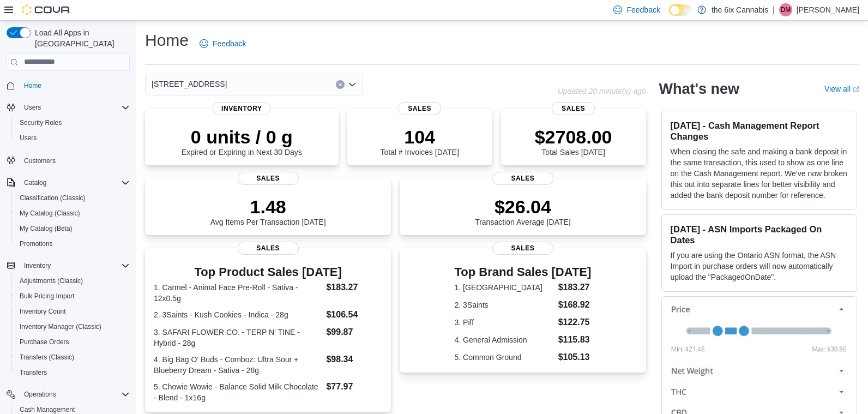  What do you see at coordinates (72, 342) in the screenshot?
I see `button: Purchase Orders` at bounding box center [72, 342].